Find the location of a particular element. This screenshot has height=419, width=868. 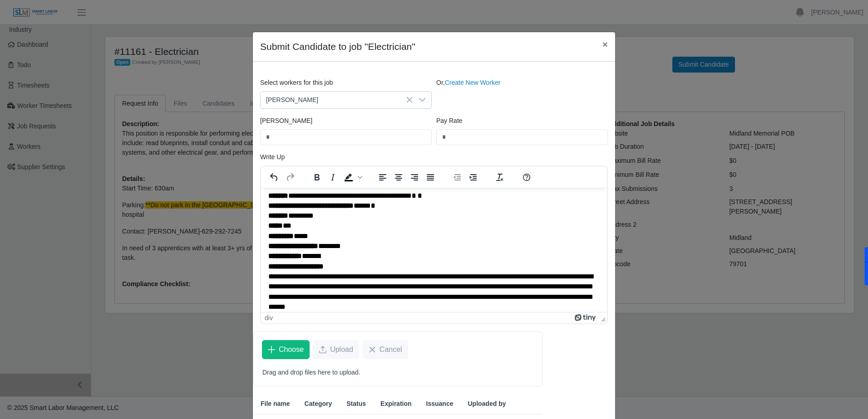

span: Aiden Gavina is located at coordinates (336, 100).